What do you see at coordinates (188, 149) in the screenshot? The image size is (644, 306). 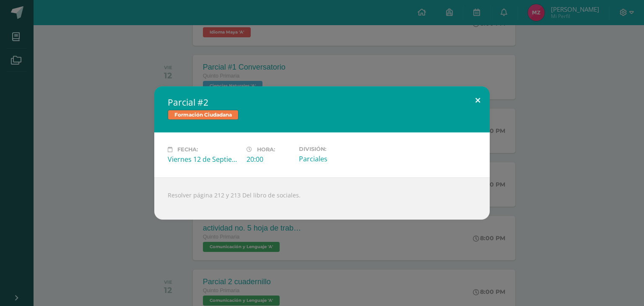 I see `span: Fecha:` at bounding box center [188, 149].